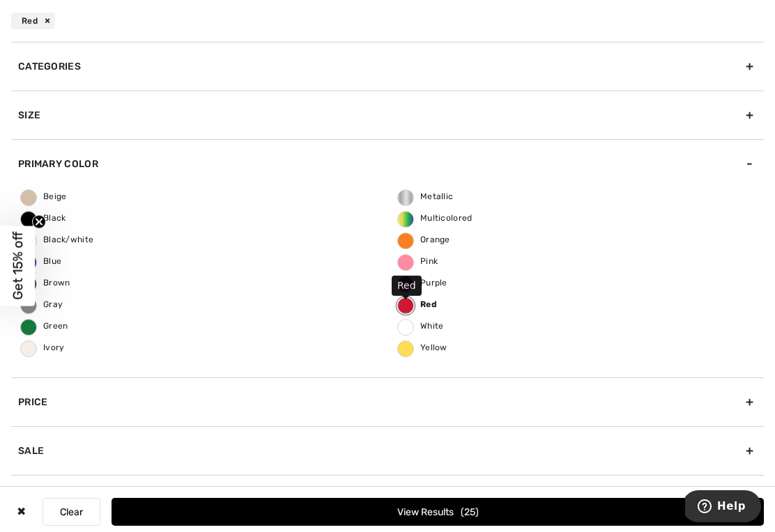 The width and height of the screenshot is (775, 532). Describe the element at coordinates (57, 239) in the screenshot. I see `span: Black/white` at that location.